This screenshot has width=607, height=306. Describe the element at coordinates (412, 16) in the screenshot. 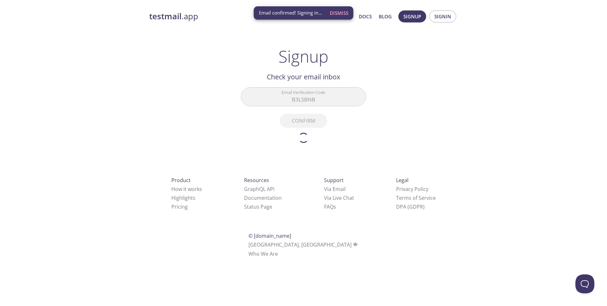

I see `button: Signup` at that location.